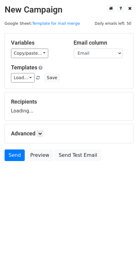 The height and width of the screenshot is (261, 138). What do you see at coordinates (38, 43) in the screenshot?
I see `h5: Variables` at bounding box center [38, 43].